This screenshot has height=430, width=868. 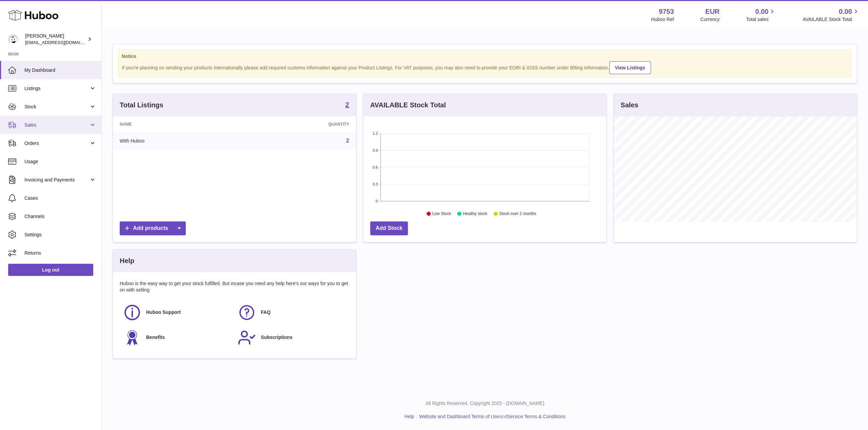 What do you see at coordinates (60, 216) in the screenshot?
I see `span: Channels` at bounding box center [60, 216].